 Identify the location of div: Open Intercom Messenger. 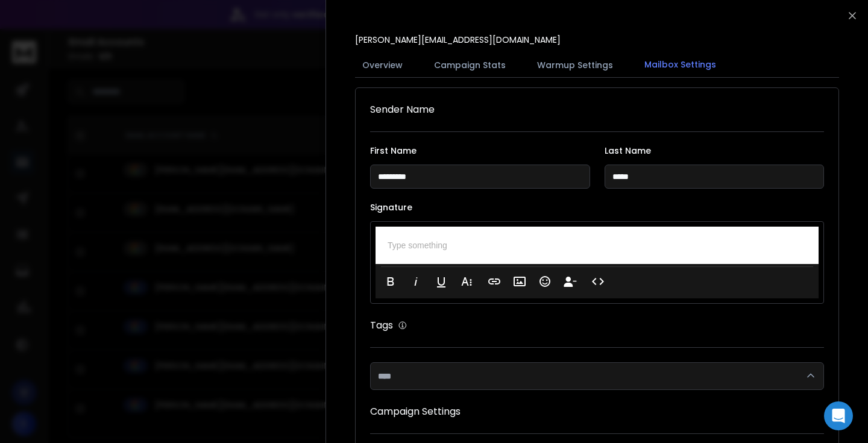
(838, 416).